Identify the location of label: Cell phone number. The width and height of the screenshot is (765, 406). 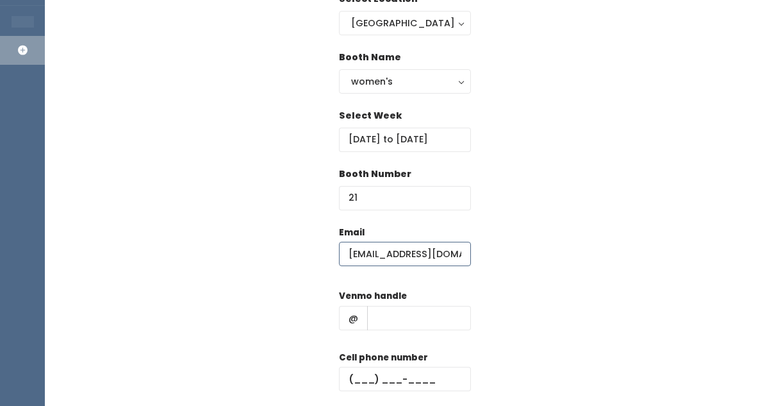
(383, 358).